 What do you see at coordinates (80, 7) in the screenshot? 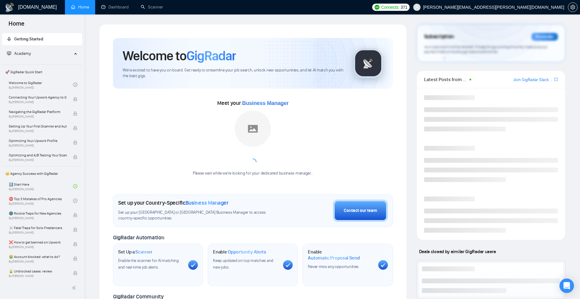
I see `a: homeHome` at bounding box center [80, 7].